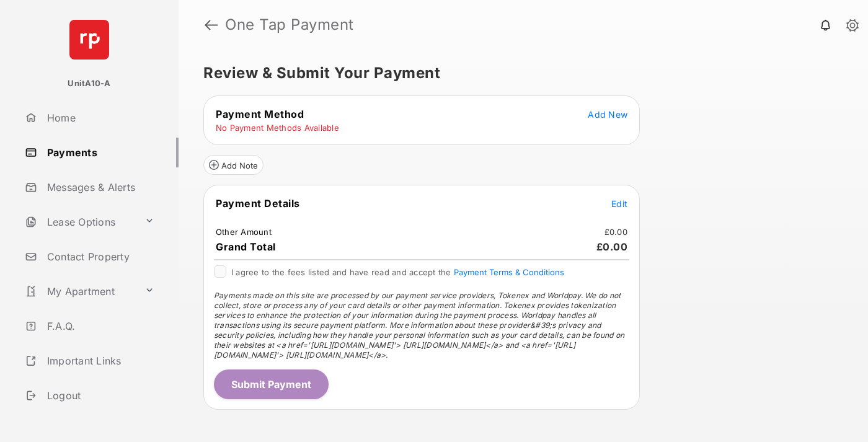 This screenshot has width=868, height=442. Describe the element at coordinates (99, 326) in the screenshot. I see `a: F.A.Q.` at that location.